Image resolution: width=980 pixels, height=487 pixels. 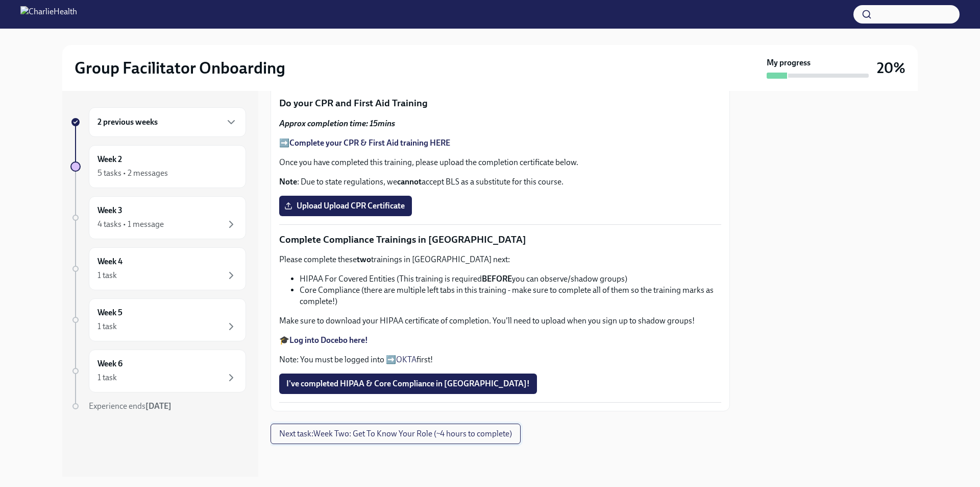 What do you see at coordinates (159, 371) in the screenshot?
I see `a: Week 61 task` at bounding box center [159, 371].